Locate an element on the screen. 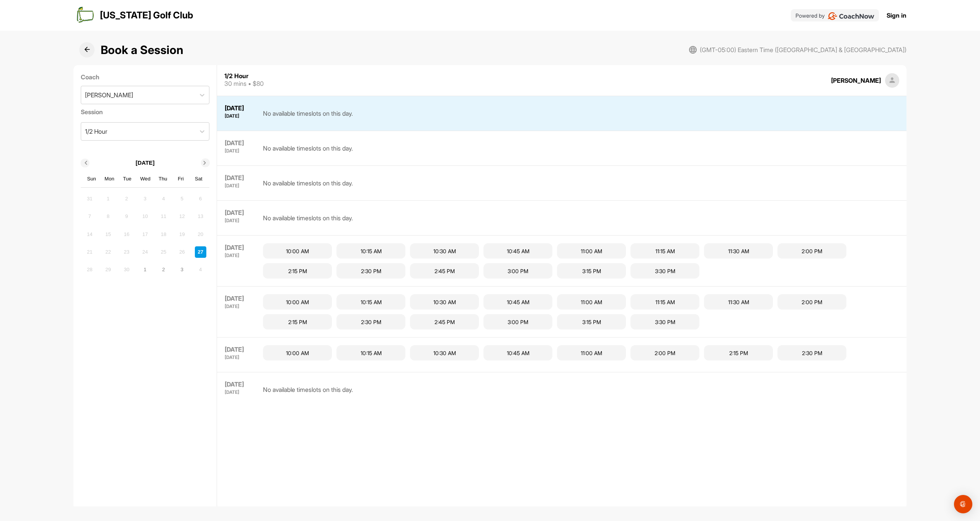 This screenshot has height=521, width=980. div: Not available Monday, September 1st, 2025 is located at coordinates (108, 198).